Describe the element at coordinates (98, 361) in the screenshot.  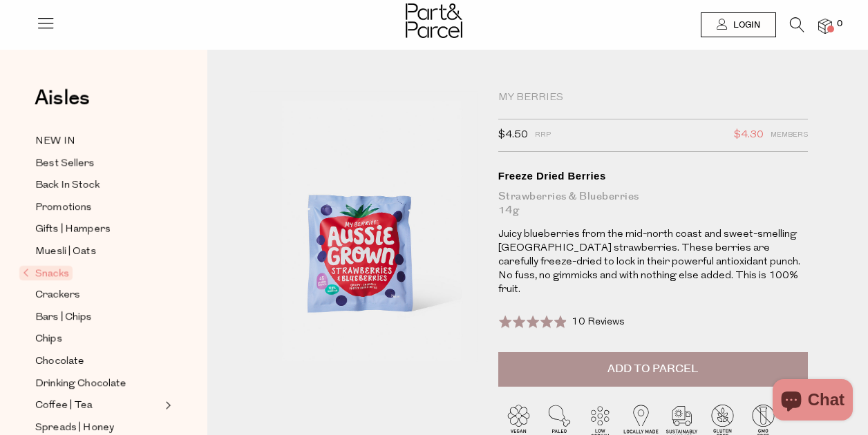
I see `a: Chocolate` at that location.